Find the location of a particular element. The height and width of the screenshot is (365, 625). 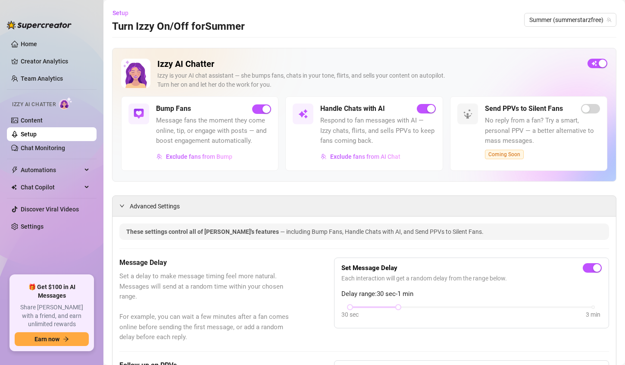

span: Setup is located at coordinates (120, 13).